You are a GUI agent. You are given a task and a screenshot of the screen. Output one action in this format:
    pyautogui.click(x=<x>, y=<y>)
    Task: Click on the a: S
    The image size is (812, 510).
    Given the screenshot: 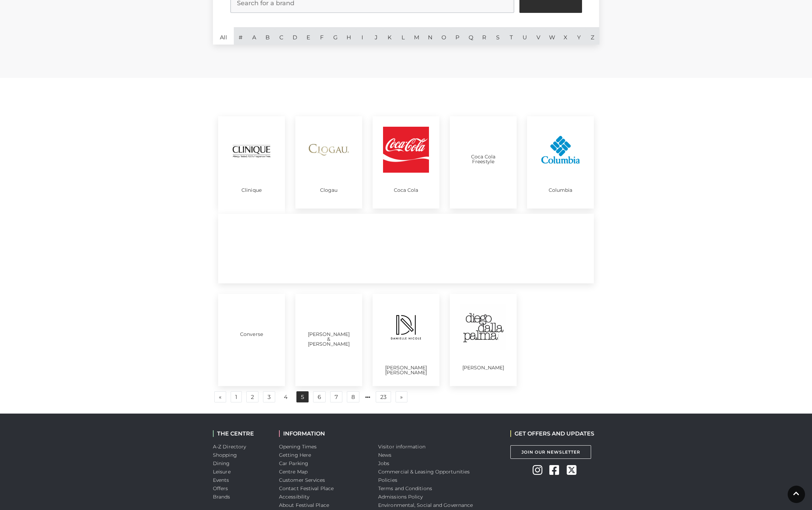 What is the action you would take?
    pyautogui.click(x=498, y=36)
    